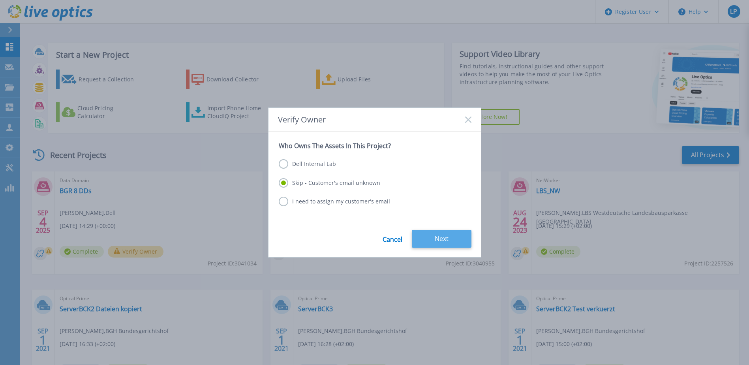  Describe the element at coordinates (334, 201) in the screenshot. I see `label: I need to assign my customer's email` at that location.